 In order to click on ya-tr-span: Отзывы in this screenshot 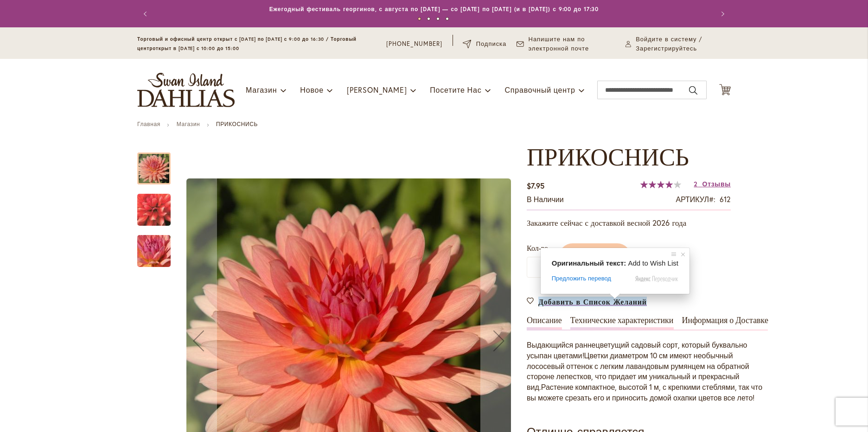, I will do `click(717, 184)`.